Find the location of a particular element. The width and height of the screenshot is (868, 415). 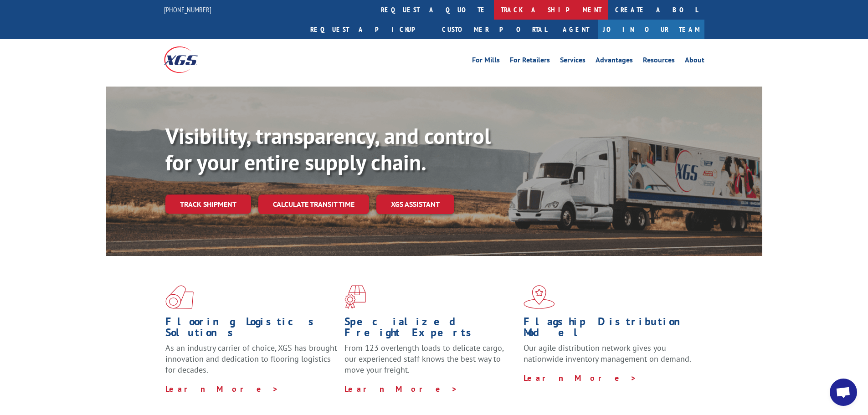

a: Track shipment is located at coordinates (209, 204).